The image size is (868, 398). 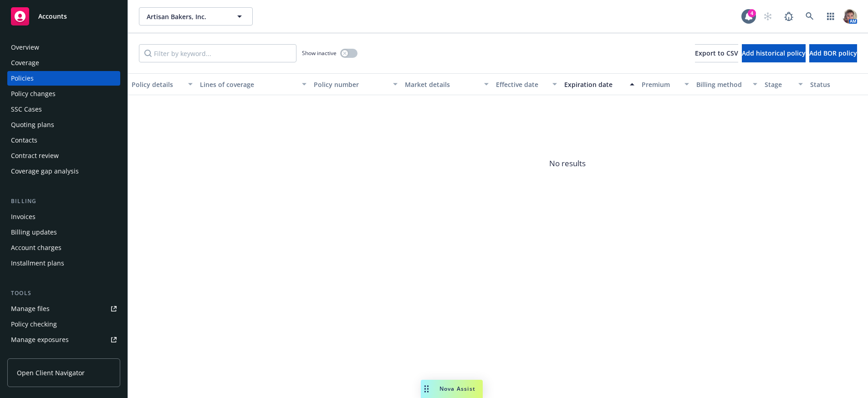 What do you see at coordinates (784, 85) in the screenshot?
I see `button: Stage` at bounding box center [784, 85].